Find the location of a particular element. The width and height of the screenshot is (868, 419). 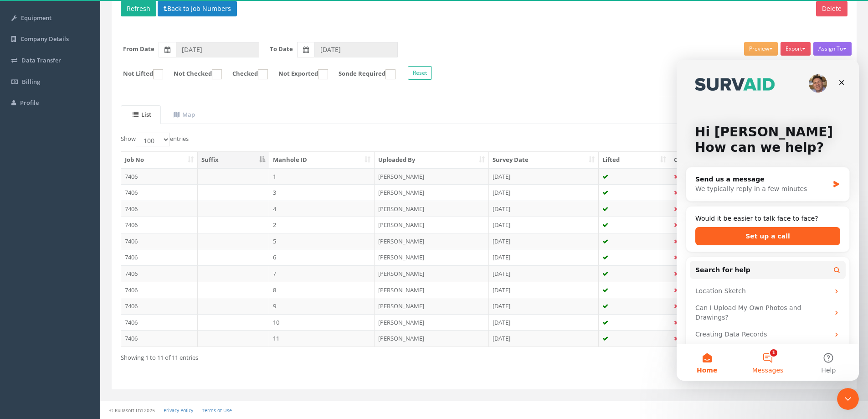

a: Privacy Policy is located at coordinates (178, 410).